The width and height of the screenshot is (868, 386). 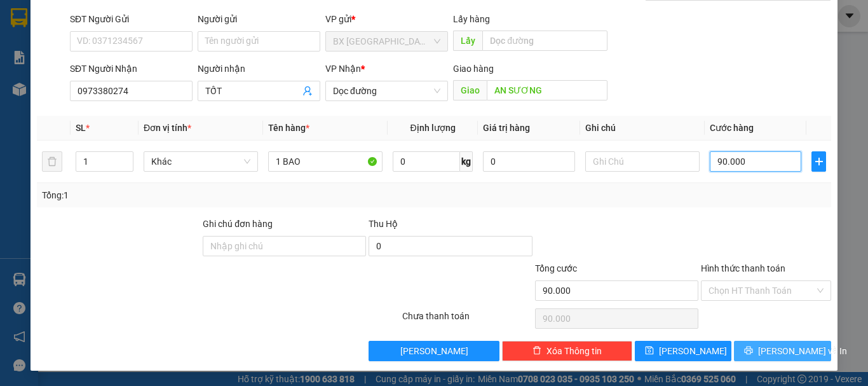 I want to click on span: Giá trị hàng, so click(x=506, y=128).